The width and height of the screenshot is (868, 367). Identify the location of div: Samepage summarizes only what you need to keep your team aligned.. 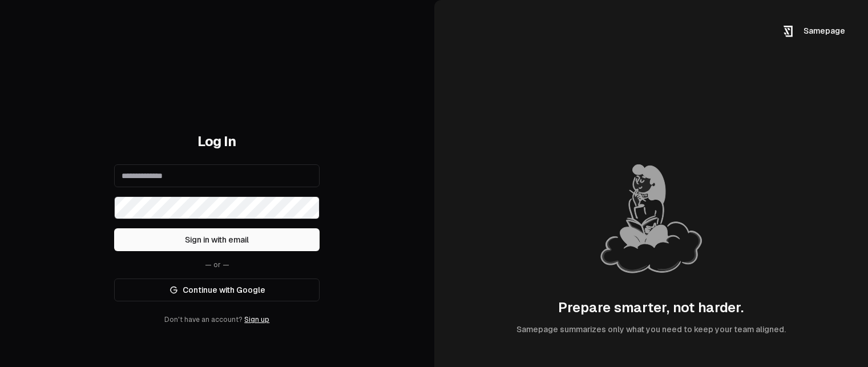
(651, 329).